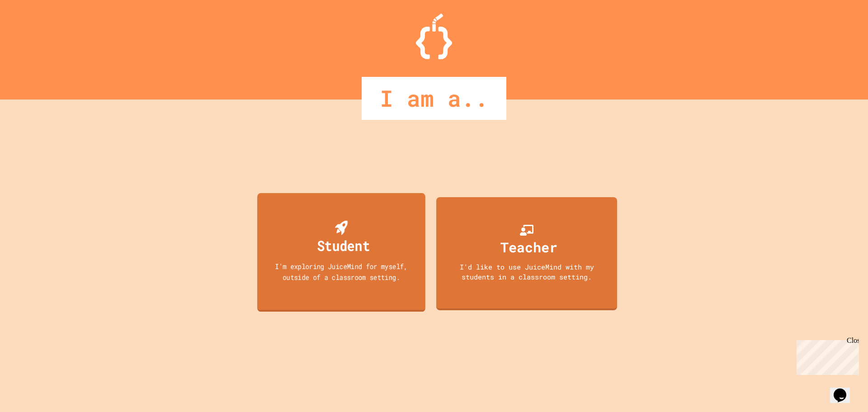 The image size is (868, 412). I want to click on div: I am a.., so click(434, 99).